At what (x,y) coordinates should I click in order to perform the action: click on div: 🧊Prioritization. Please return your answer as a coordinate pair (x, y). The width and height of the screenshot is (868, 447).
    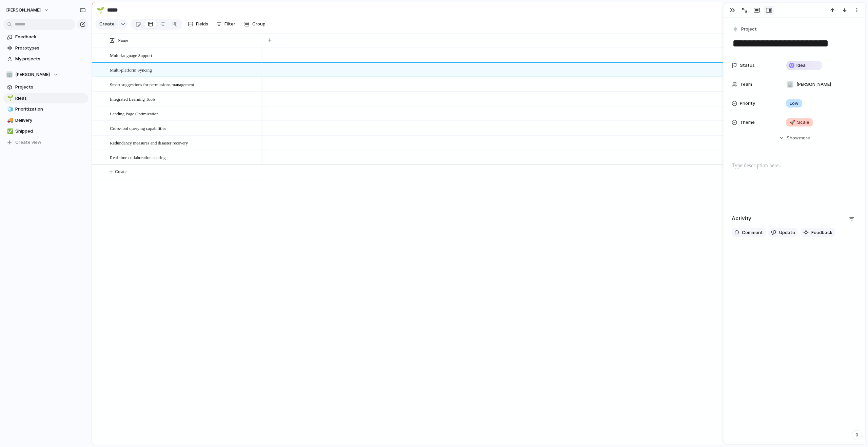
    Looking at the image, I should click on (46, 109).